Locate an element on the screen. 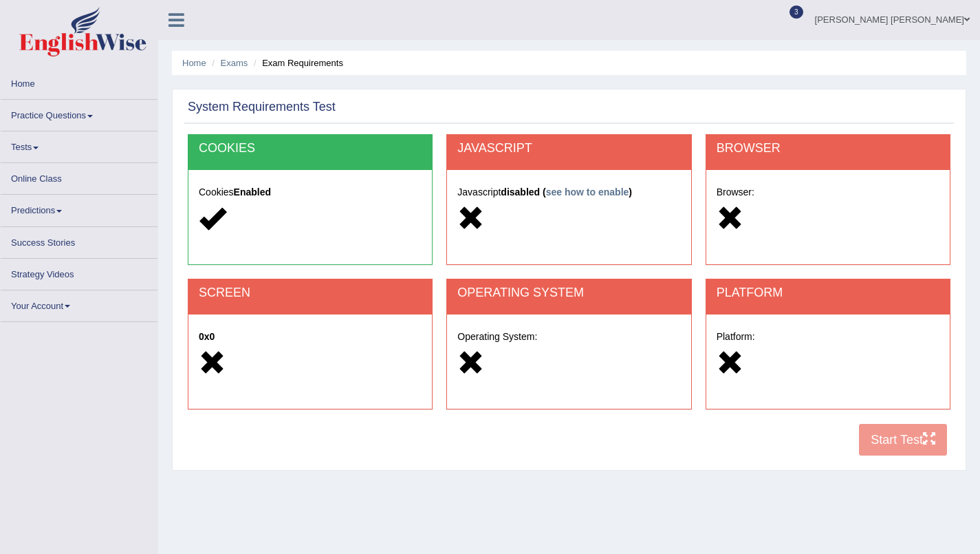 The width and height of the screenshot is (980, 554). li: Exam Requirements is located at coordinates (297, 63).